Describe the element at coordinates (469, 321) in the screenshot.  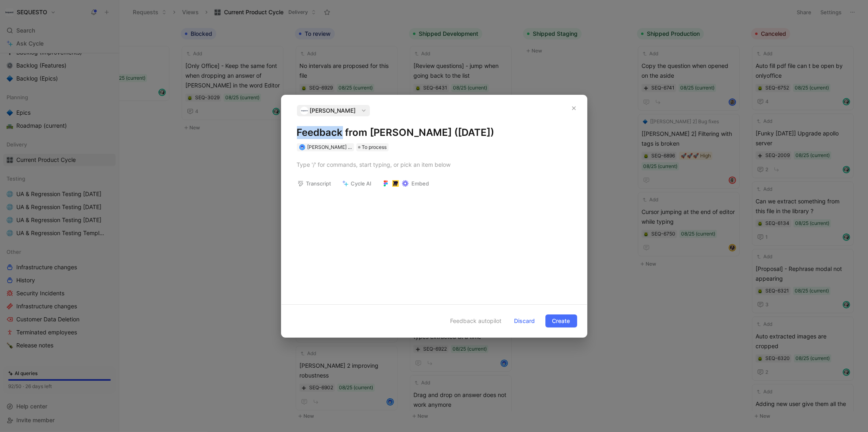
I see `button: Feedback autopilot` at that location.